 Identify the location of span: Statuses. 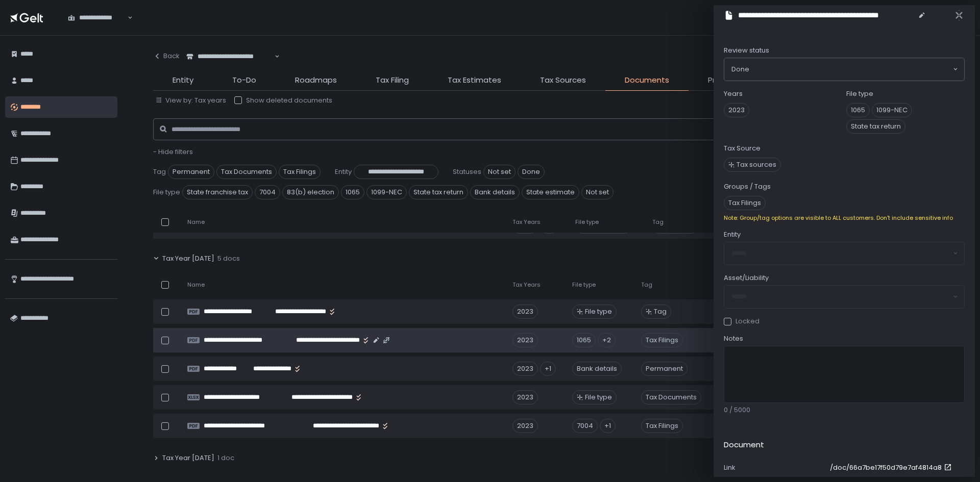
(467, 172).